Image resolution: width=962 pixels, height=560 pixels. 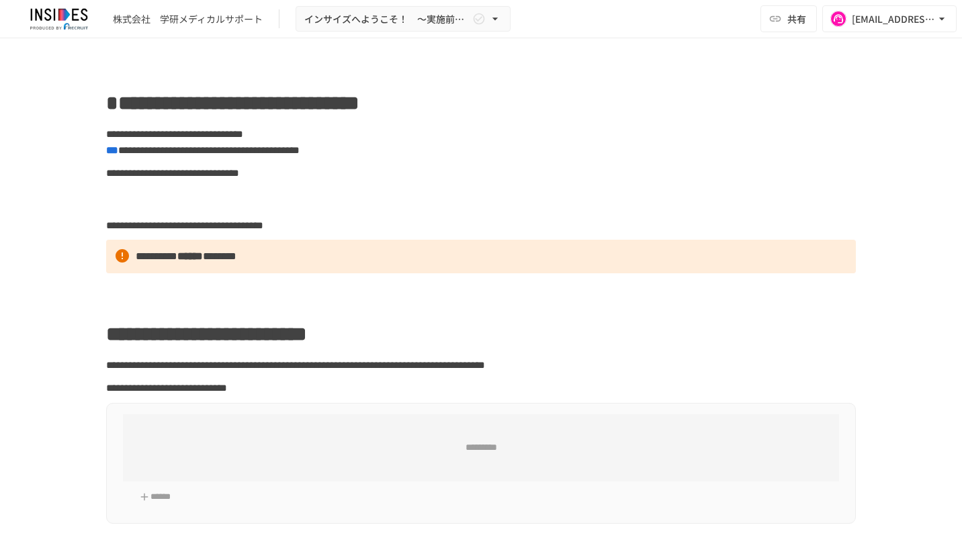 What do you see at coordinates (59, 19) in the screenshot?
I see `img: JmGSPSkPjKwBq77AtHmwC7bJguQHJlCRQfAXtnx4WuV` at bounding box center [59, 19].